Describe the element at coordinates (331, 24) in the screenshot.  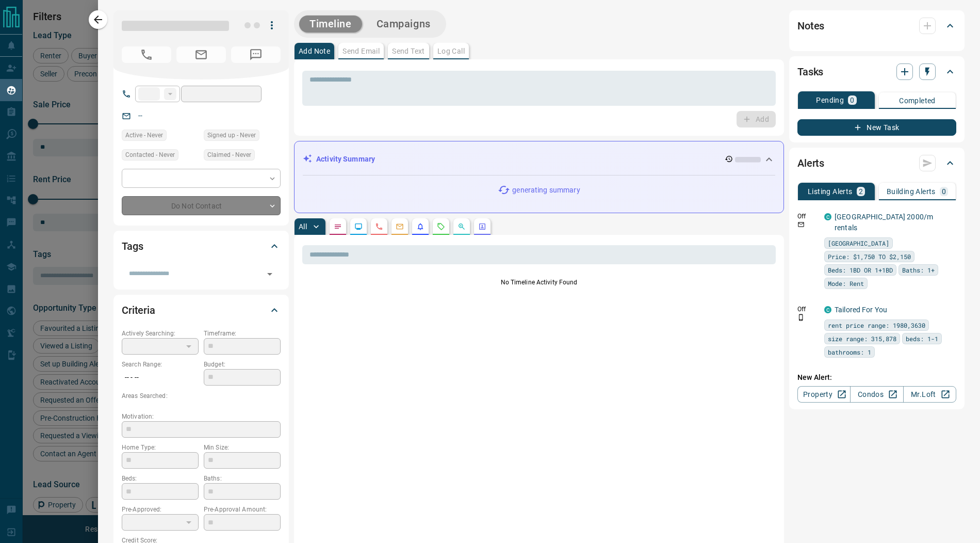
I see `button: Timeline` at that location.